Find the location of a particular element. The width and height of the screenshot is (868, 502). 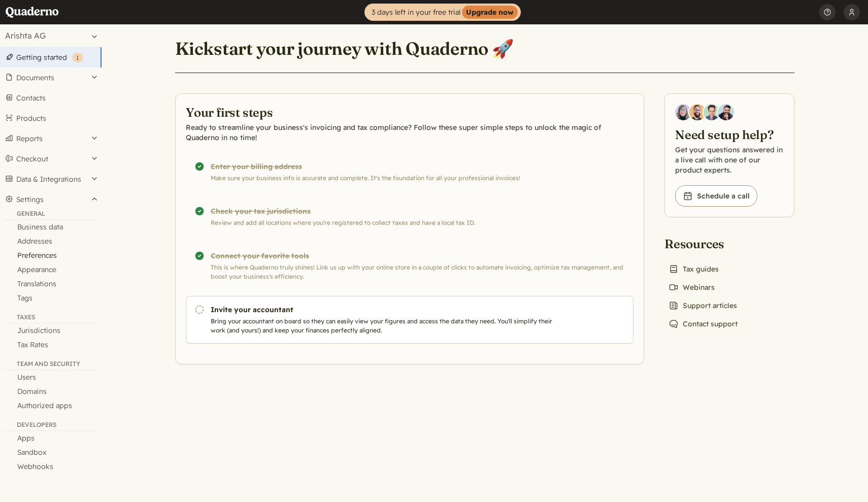

span: 1 is located at coordinates (78, 57).